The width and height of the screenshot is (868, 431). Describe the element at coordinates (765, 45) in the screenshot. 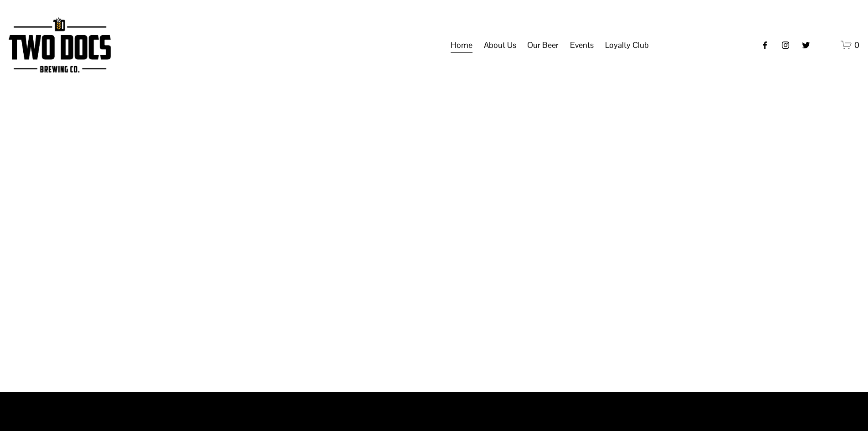

I see `a: Facebook` at that location.